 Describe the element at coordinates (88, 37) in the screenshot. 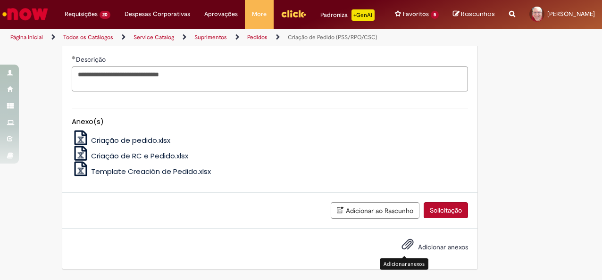

I see `a: Todos os Catálogos` at that location.